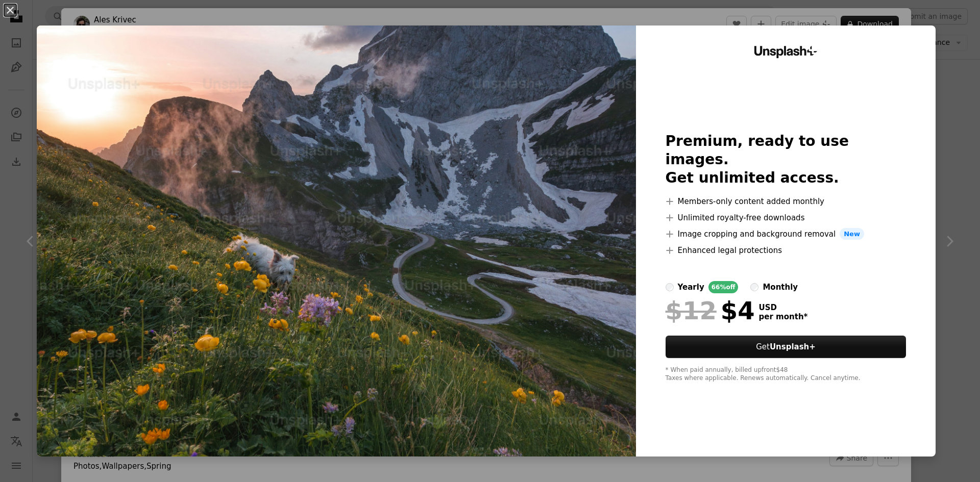 Image resolution: width=980 pixels, height=482 pixels. I want to click on div: $4, so click(710, 311).